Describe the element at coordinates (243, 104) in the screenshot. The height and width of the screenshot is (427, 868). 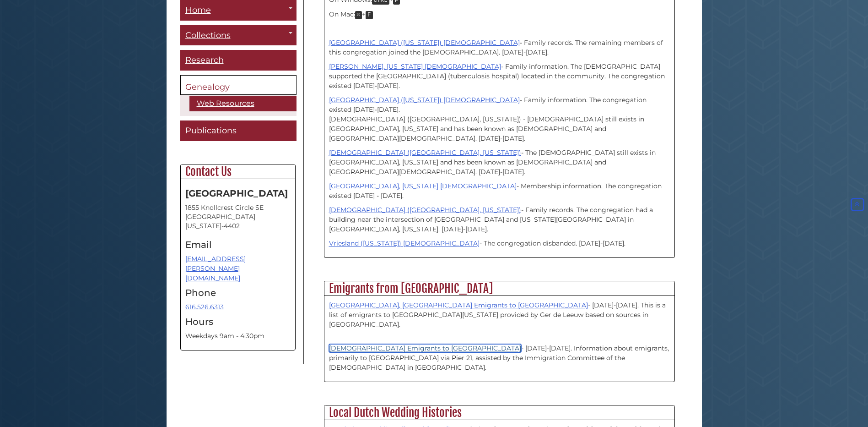
I see `a: Web Resources` at that location.